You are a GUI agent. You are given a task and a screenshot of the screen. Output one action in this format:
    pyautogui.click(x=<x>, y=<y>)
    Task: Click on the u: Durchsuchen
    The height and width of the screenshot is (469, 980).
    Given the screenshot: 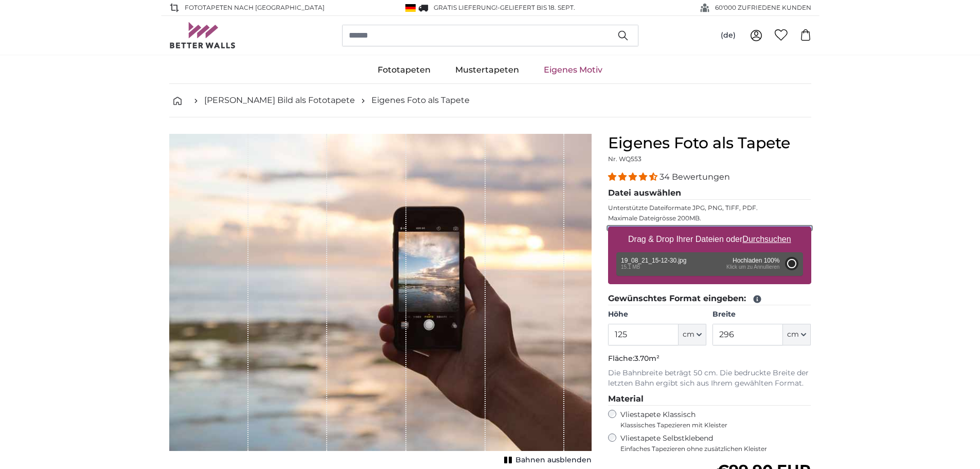 What is the action you would take?
    pyautogui.click(x=767, y=238)
    